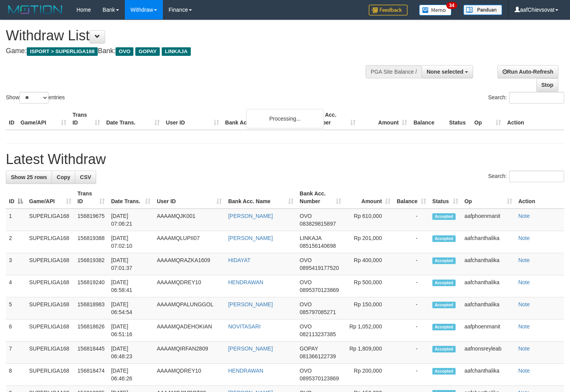 Image resolution: width=570 pixels, height=392 pixels. What do you see at coordinates (487, 118) in the screenshot?
I see `th: Op` at bounding box center [487, 118].